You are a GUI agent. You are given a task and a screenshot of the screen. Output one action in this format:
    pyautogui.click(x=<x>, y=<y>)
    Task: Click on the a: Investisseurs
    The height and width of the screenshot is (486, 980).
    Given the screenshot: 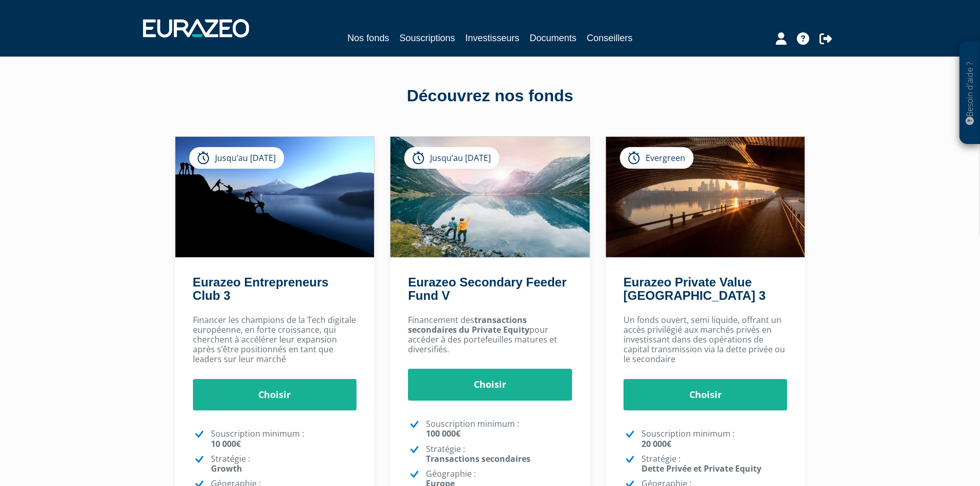 What is the action you would take?
    pyautogui.click(x=492, y=38)
    